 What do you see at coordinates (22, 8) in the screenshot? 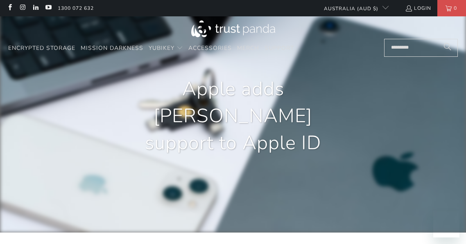
I see `a: Trust Panda Australia on Instagram` at bounding box center [22, 8].